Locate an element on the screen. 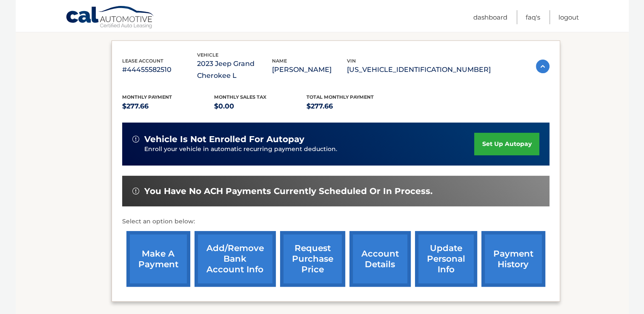  a: set up autopay is located at coordinates (507, 144).